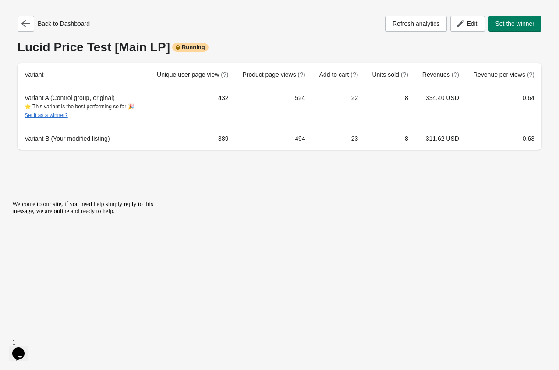 This screenshot has height=370, width=559. Describe the element at coordinates (82, 11) in the screenshot. I see `div: Welcome to our site, if you need help simply reply to this message, we are online and ready to help.` at that location.